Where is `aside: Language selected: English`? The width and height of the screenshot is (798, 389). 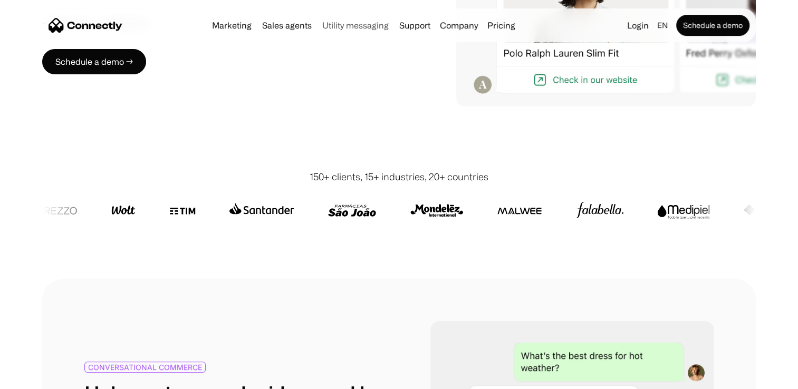 aside: Language selected: English is located at coordinates (37, 378).